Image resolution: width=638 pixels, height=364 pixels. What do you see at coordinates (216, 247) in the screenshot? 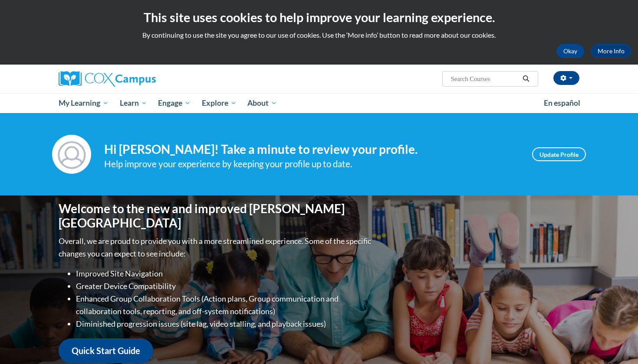
I see `p: Overall, we are proud to provide you with a more streamlined experience. Some of the specific cha...` at bounding box center [216, 247].